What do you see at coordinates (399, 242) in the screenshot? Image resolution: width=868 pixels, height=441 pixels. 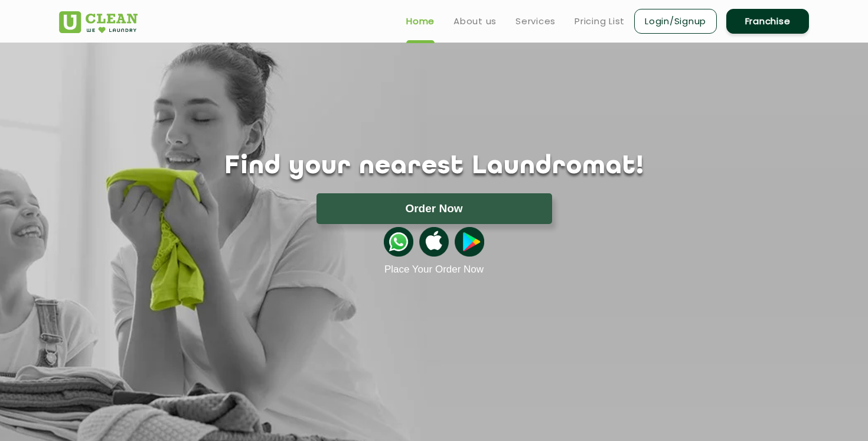 I see `img: whatsappicon.png` at bounding box center [399, 242].